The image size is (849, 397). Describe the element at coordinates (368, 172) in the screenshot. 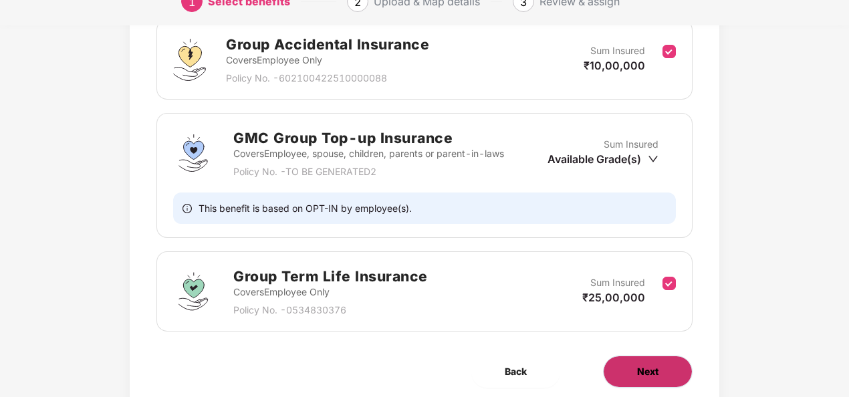

I see `p: Policy No. - TO BE GENERATED2` at that location.